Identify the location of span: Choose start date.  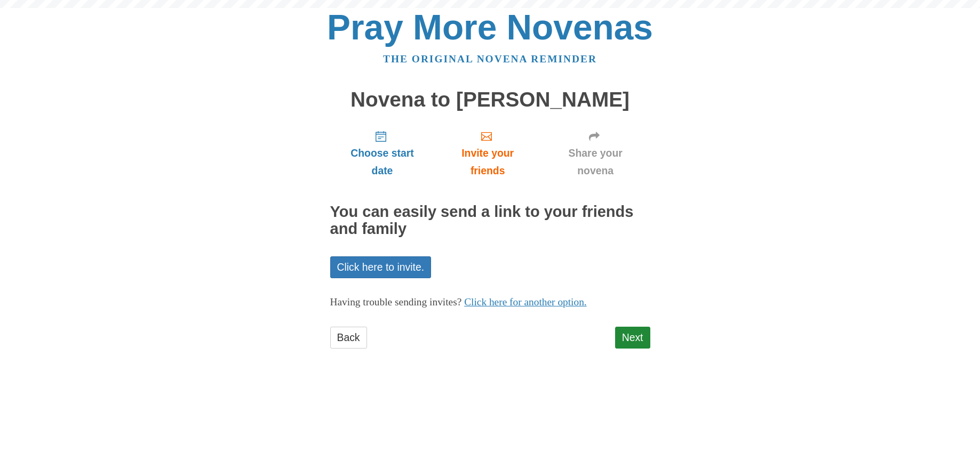
(382, 162).